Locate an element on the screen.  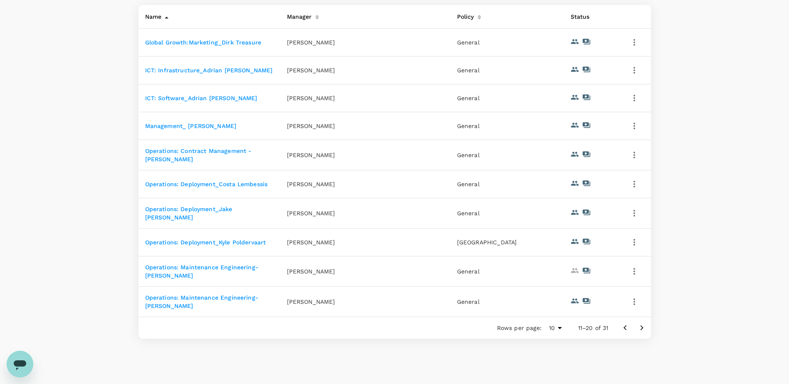
a: Operations: Deployment_Kyle Poldervaart is located at coordinates (205, 242).